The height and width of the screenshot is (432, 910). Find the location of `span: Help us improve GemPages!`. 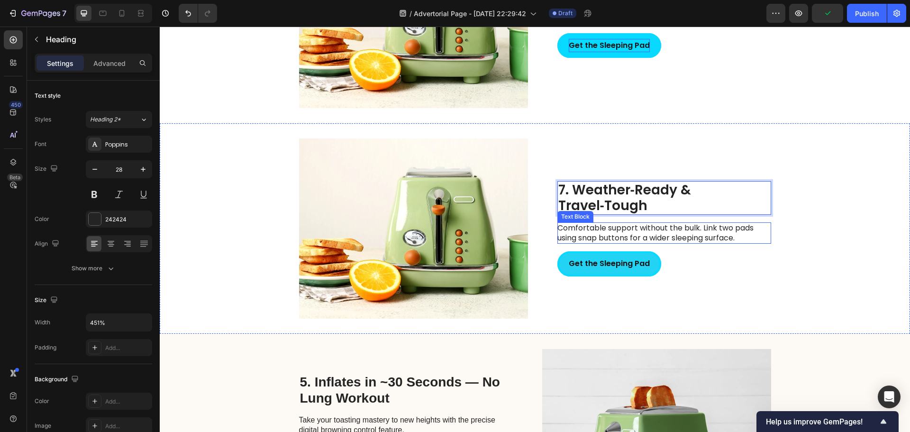

span: Help us improve GemPages! is located at coordinates (822, 421).